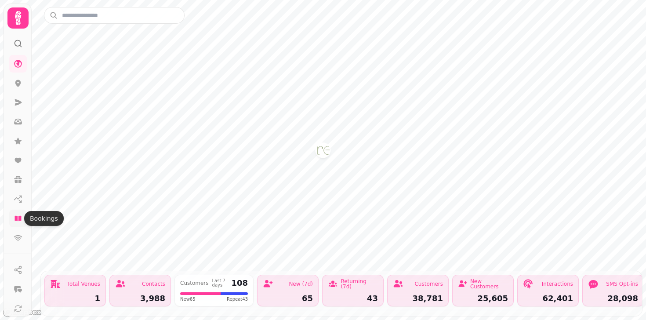 The width and height of the screenshot is (646, 320). What do you see at coordinates (548, 298) in the screenshot?
I see `div: 62,401` at bounding box center [548, 298].